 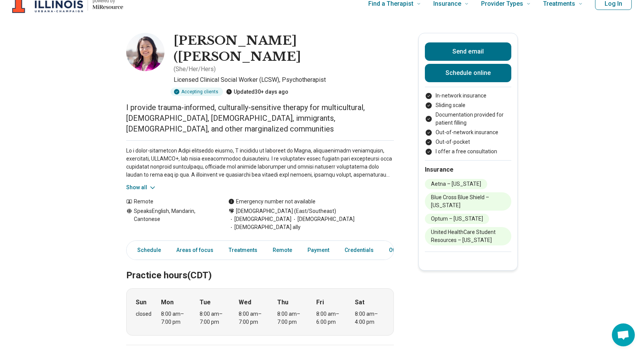 I want to click on div: 8:00 am – 4:00 pm, so click(x=369, y=319).